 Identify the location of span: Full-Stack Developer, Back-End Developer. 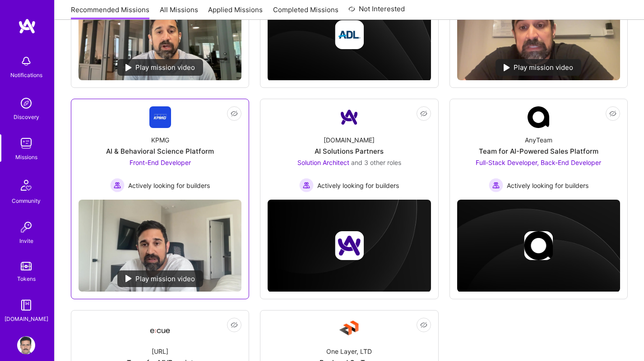
(538, 162).